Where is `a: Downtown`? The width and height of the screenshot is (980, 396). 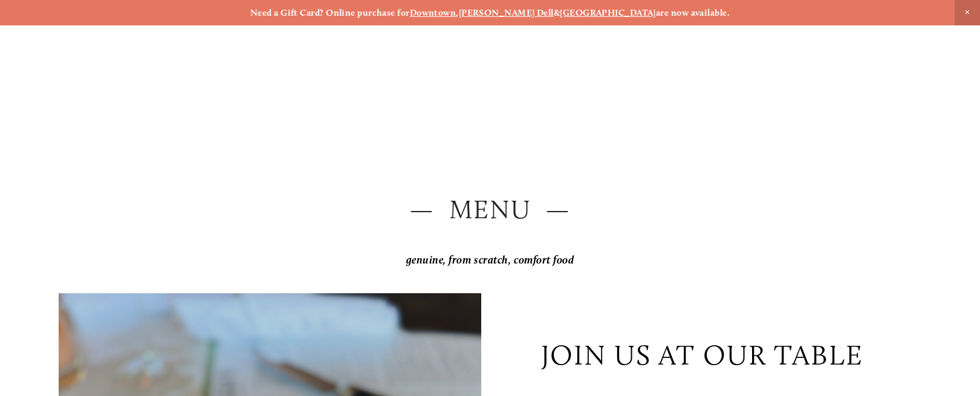
a: Downtown is located at coordinates (432, 13).